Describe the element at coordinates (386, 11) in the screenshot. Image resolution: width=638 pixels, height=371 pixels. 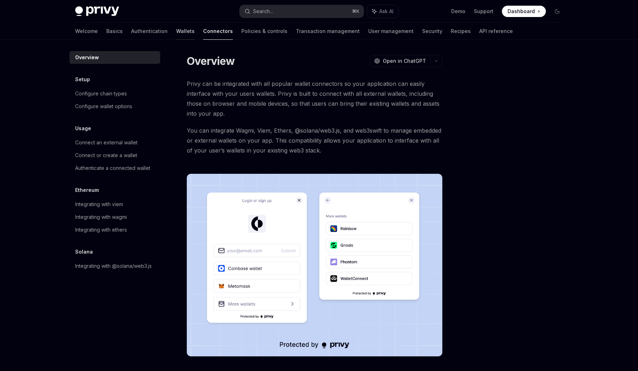
I see `span: Ask AI` at that location.